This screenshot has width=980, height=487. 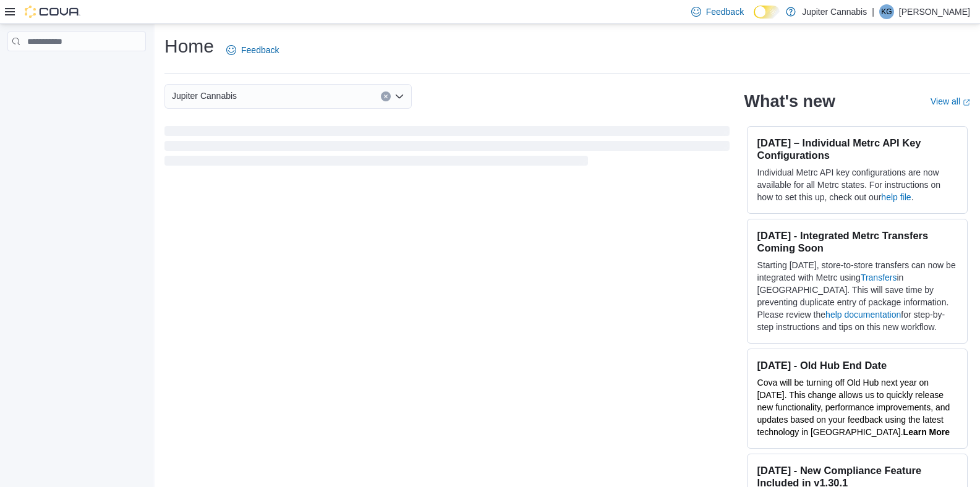 I want to click on img: Cova, so click(x=53, y=12).